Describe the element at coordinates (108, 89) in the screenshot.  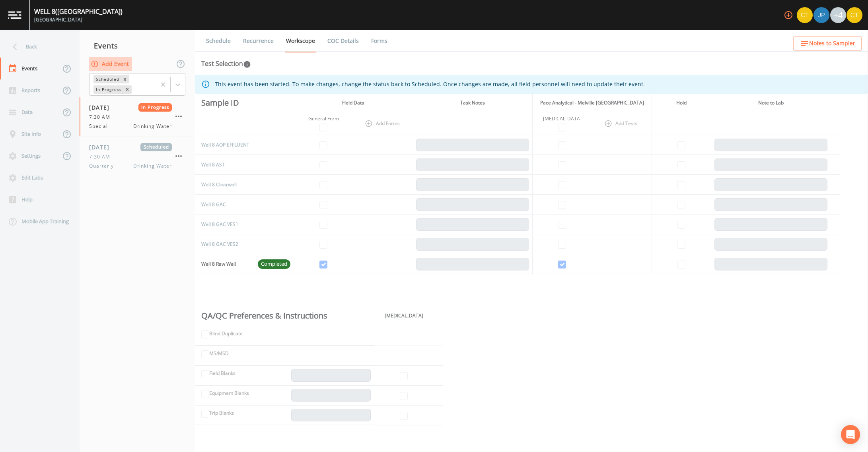
I see `div: In Progress` at that location.